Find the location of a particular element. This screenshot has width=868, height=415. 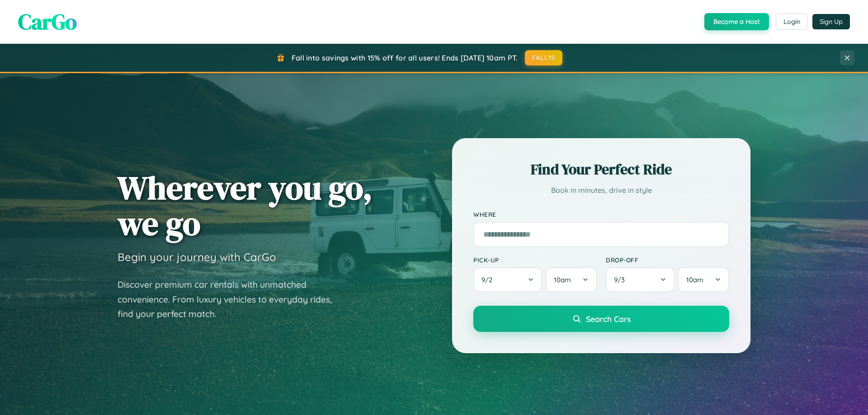

button: 9/3 is located at coordinates (640, 280).